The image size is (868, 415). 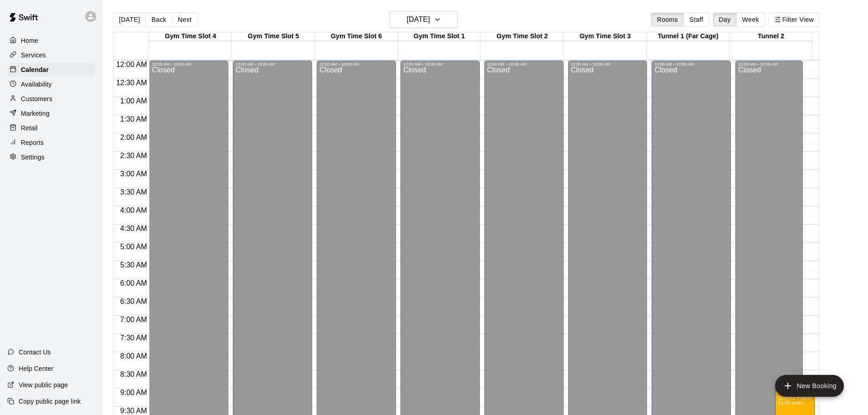 I want to click on div: Calendar, so click(x=51, y=69).